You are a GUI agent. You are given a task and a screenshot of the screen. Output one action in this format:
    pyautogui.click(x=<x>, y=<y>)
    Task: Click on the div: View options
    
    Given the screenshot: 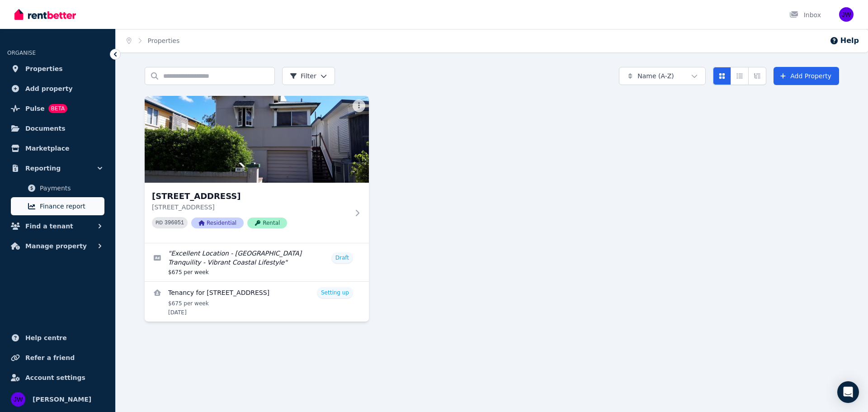 What is the action you would take?
    pyautogui.click(x=739, y=76)
    